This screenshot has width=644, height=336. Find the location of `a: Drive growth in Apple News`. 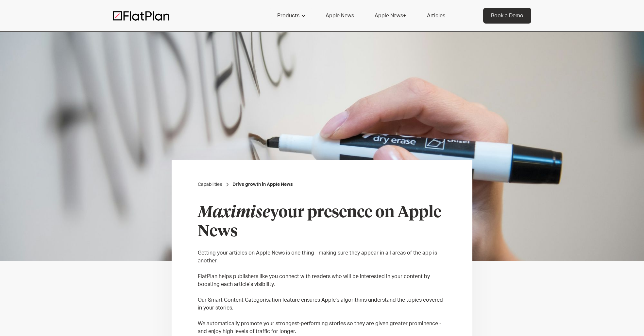

a: Drive growth in Apple News is located at coordinates (263, 184).